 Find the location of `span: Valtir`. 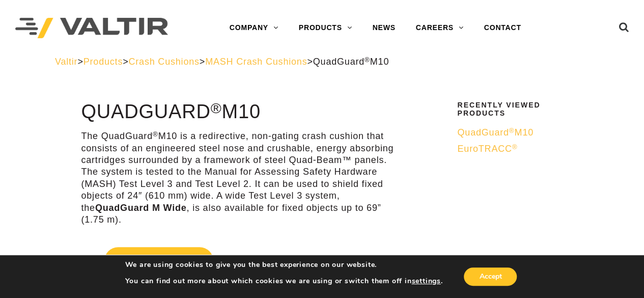

span: Valtir is located at coordinates (66, 62).